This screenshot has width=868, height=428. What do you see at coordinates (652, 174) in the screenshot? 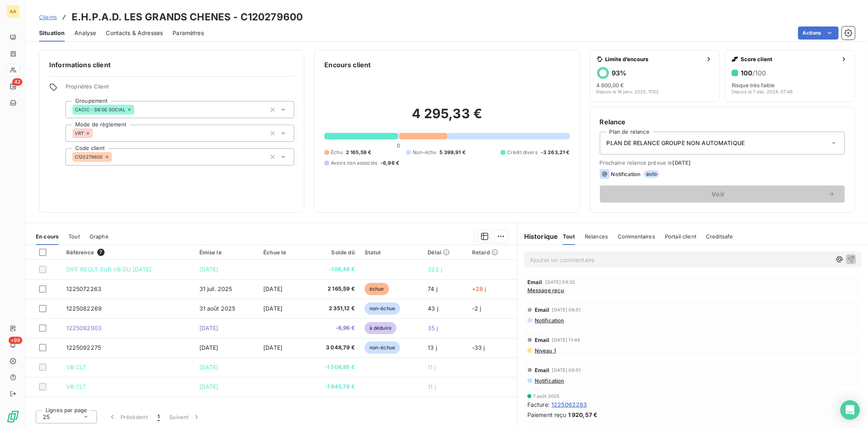
I see `span: auto` at bounding box center [652, 174].